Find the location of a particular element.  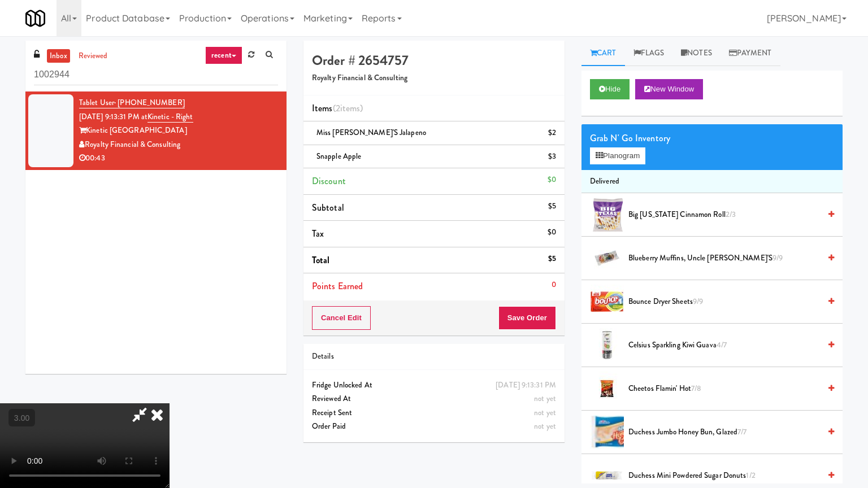

button: Planogram is located at coordinates (618, 156).